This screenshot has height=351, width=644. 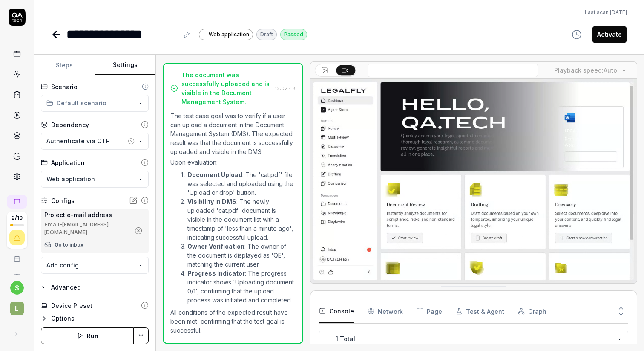 I want to click on span: s, so click(x=17, y=288).